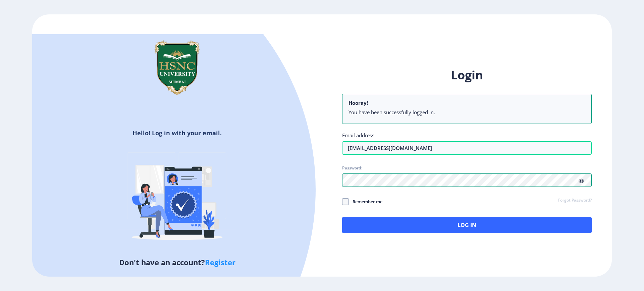 The height and width of the screenshot is (291, 644). What do you see at coordinates (220, 262) in the screenshot?
I see `a: Register` at bounding box center [220, 262].